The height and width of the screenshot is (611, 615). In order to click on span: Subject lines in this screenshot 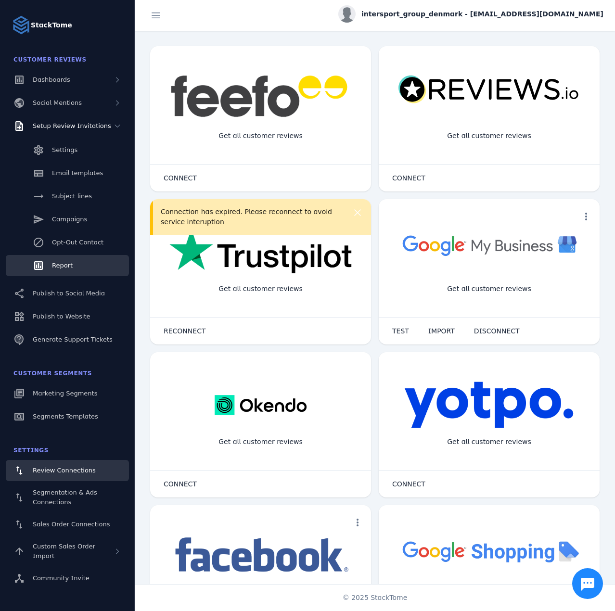, I will do `click(72, 196)`.